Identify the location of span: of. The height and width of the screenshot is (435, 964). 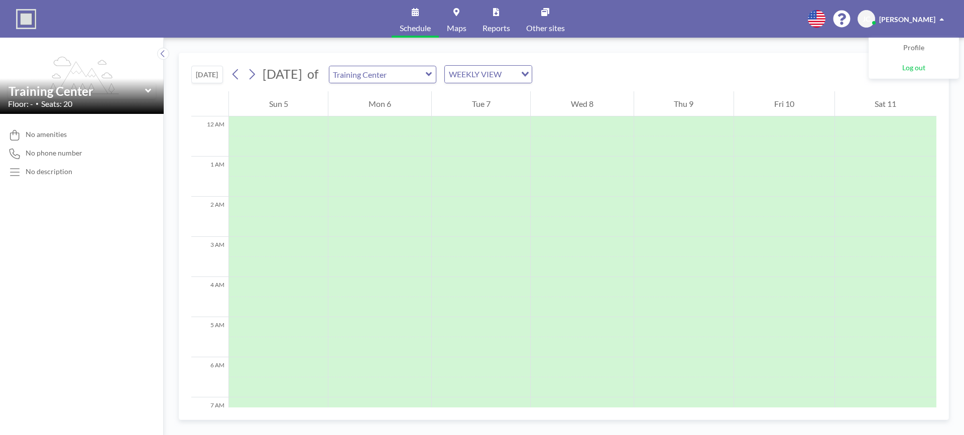
(313, 74).